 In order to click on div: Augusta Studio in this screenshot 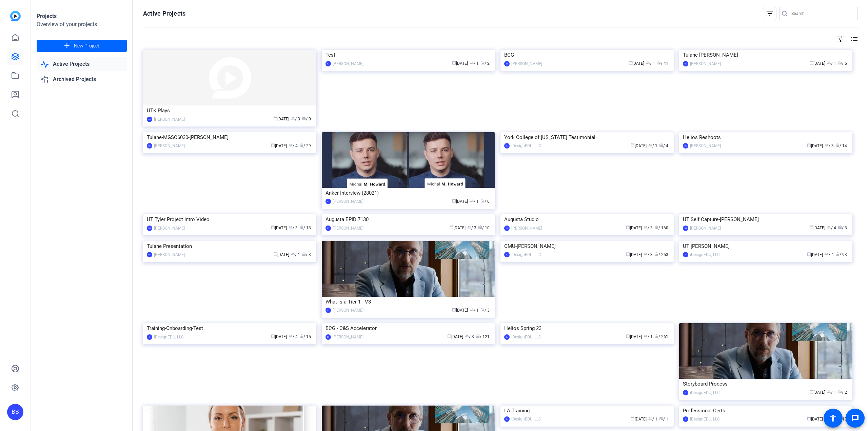, I will do `click(587, 220)`.